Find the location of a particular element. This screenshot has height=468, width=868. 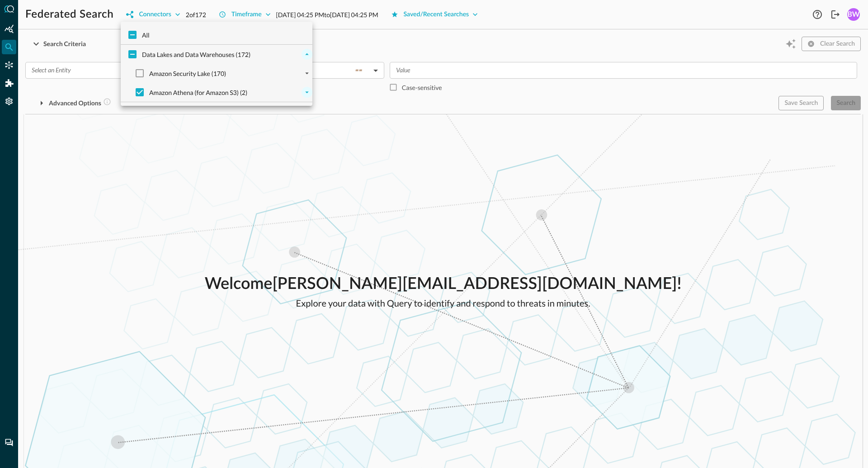

span: Amazon Athena (for Amazon S3) (2) is located at coordinates (198, 92).